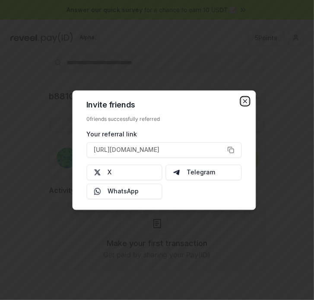 This screenshot has height=300, width=314. What do you see at coordinates (204, 172) in the screenshot?
I see `button: Telegram` at bounding box center [204, 172].